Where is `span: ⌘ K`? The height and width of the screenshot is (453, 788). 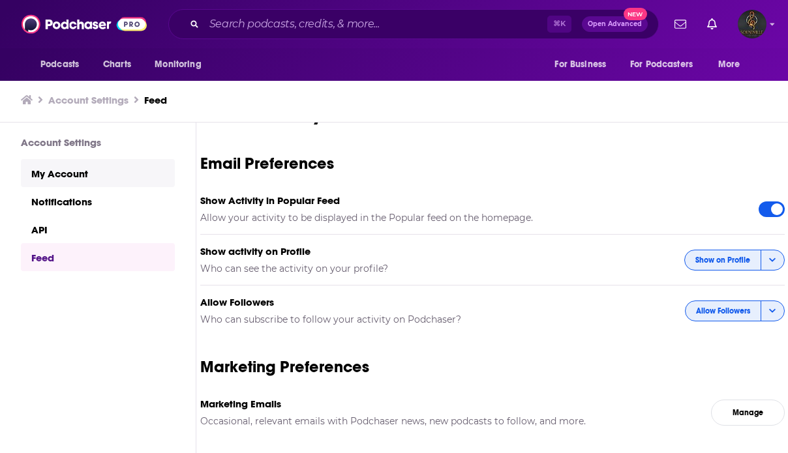 span: ⌘ K is located at coordinates (559, 24).